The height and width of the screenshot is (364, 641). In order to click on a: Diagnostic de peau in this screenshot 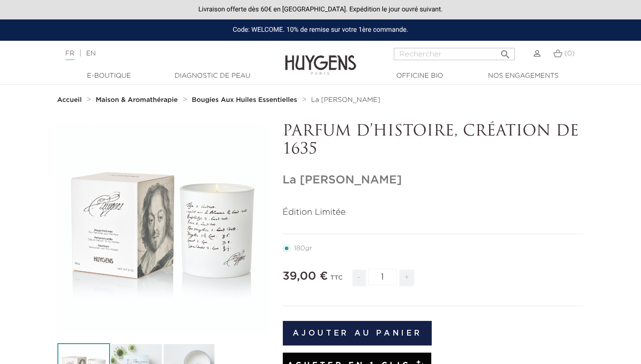, I will do `click(213, 76)`.